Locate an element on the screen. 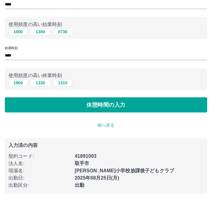 The height and width of the screenshot is (201, 212). p: 現場名 : is located at coordinates (40, 170).